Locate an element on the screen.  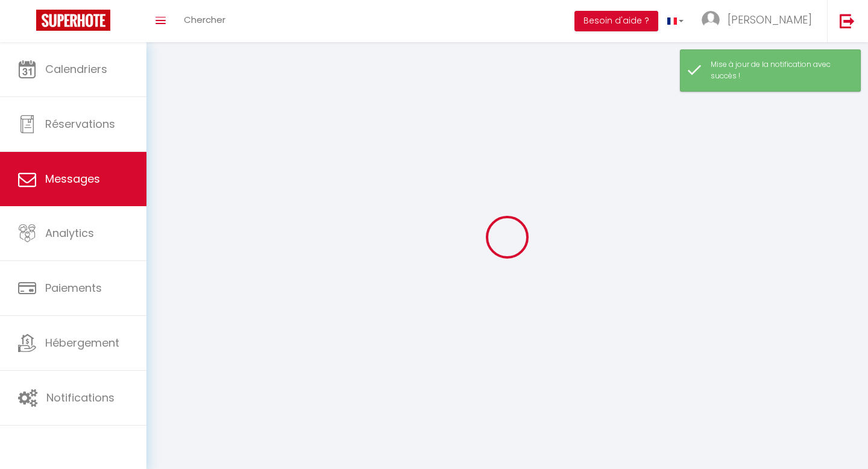
span: Calendriers is located at coordinates (76, 69).